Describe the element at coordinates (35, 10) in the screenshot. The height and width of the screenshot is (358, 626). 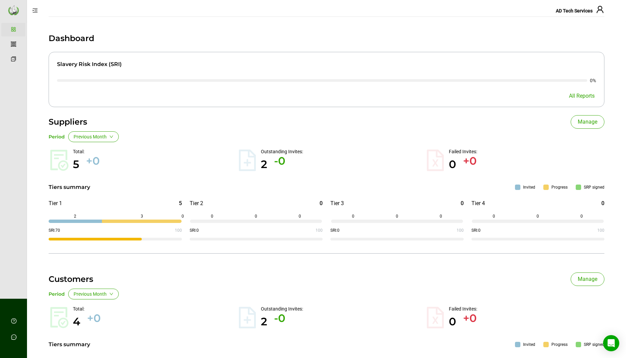
I see `span: menu-unfold` at that location.